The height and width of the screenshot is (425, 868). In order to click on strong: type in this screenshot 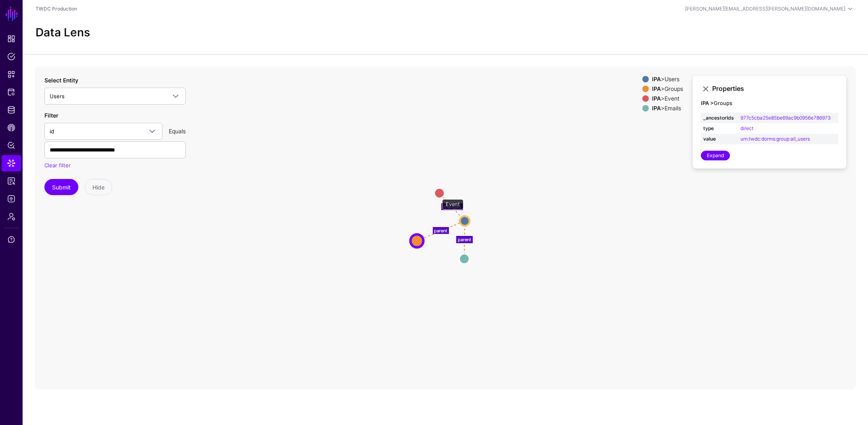, I will do `click(719, 128)`.